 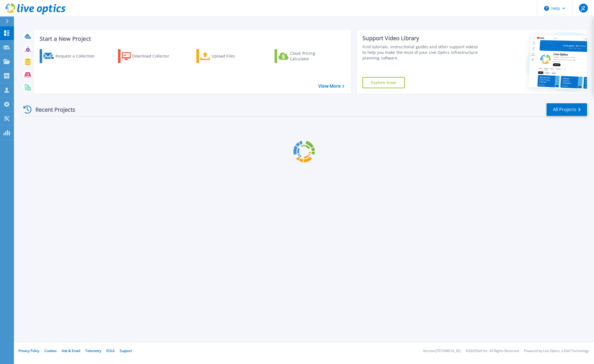 I want to click on div: Upload Files, so click(x=233, y=56).